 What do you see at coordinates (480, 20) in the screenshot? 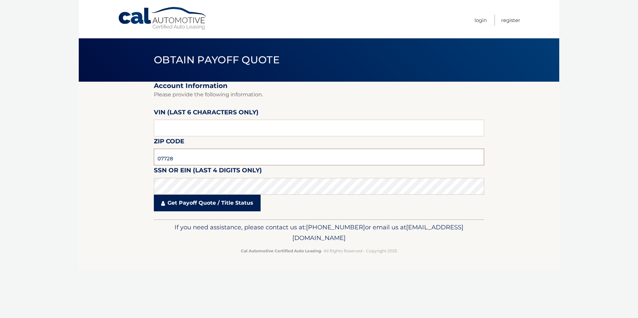
I see `a: Login` at bounding box center [480, 20].